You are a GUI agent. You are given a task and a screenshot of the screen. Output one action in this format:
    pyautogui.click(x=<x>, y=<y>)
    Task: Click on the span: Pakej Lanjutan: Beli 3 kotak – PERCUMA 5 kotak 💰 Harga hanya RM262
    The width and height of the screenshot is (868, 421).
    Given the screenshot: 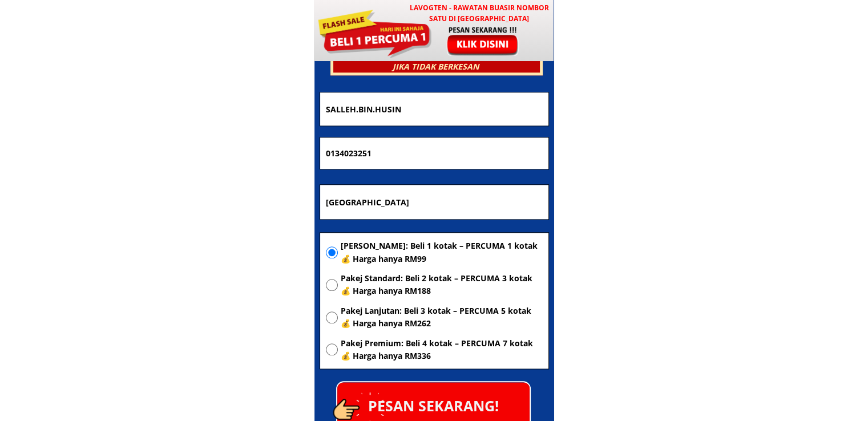 What is the action you would take?
    pyautogui.click(x=441, y=317)
    